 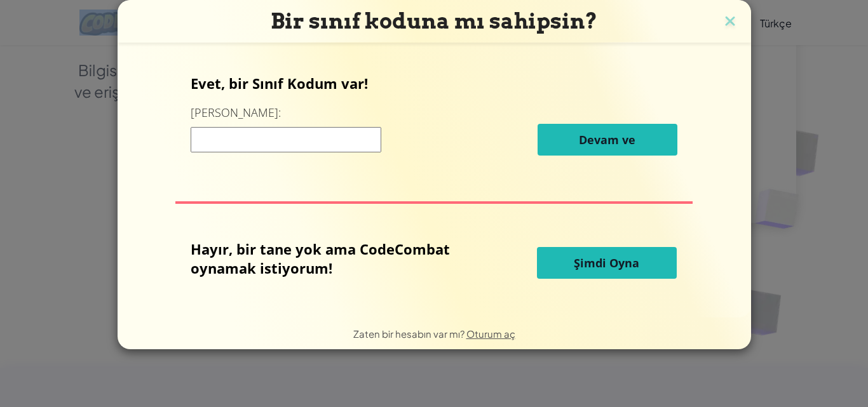 I want to click on font: Şimdi Oyna, so click(x=606, y=263).